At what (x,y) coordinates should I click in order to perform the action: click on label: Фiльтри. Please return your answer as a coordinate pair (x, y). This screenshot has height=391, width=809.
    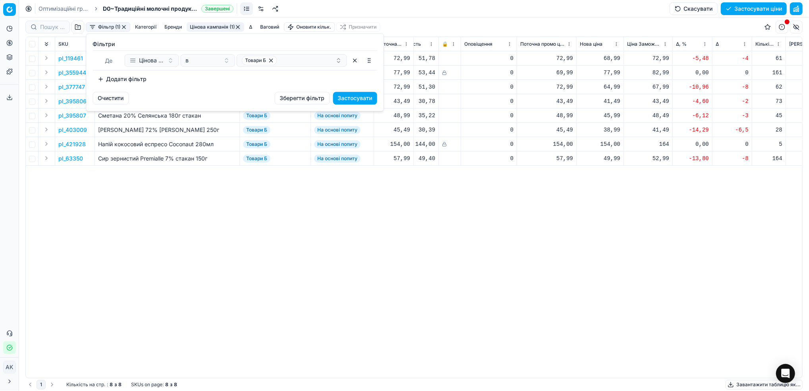
    Looking at the image, I should click on (235, 44).